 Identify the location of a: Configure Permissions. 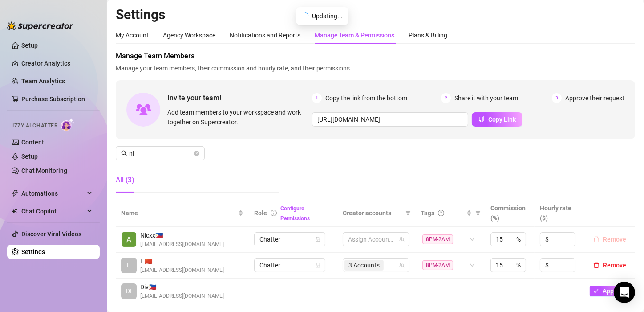
(295, 213).